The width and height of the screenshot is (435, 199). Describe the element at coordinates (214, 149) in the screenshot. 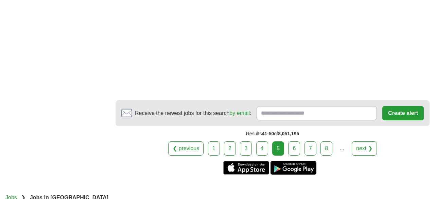

I see `a: 1` at that location.